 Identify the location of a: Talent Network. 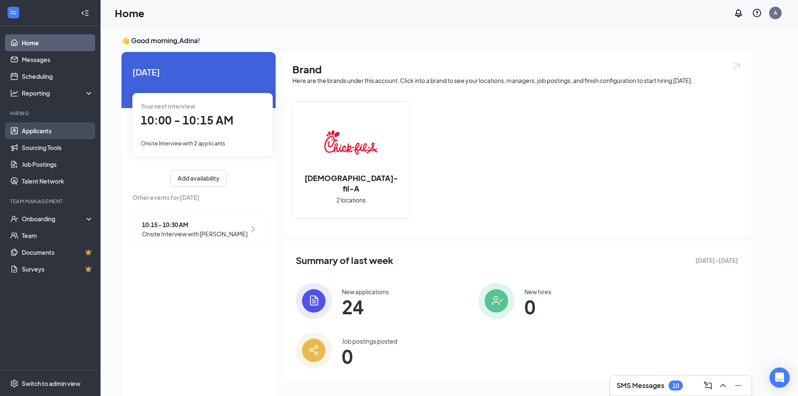
(57, 181).